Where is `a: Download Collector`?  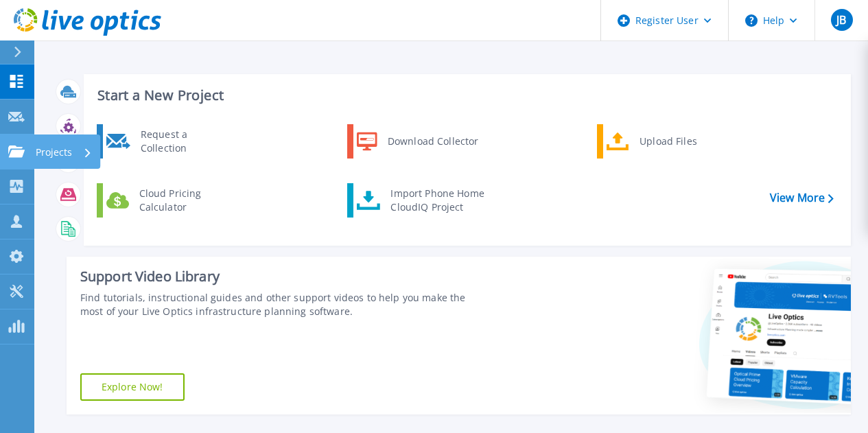 a: Download Collector is located at coordinates (417, 141).